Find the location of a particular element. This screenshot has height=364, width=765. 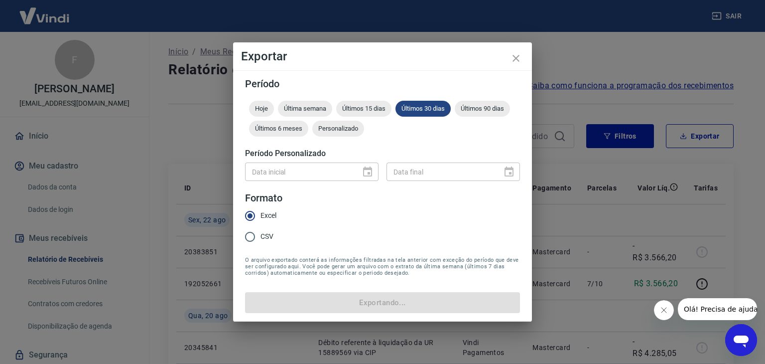

span: Última semana is located at coordinates (305, 108).